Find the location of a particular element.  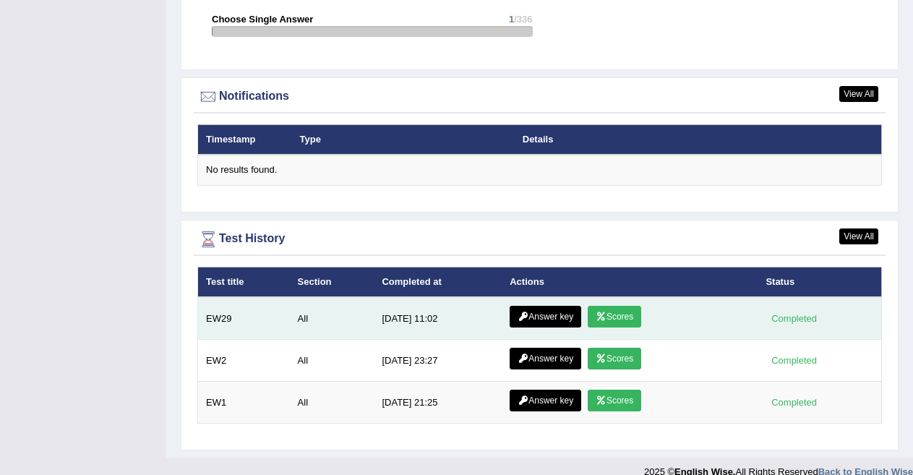

td: EW1 is located at coordinates (244, 403).